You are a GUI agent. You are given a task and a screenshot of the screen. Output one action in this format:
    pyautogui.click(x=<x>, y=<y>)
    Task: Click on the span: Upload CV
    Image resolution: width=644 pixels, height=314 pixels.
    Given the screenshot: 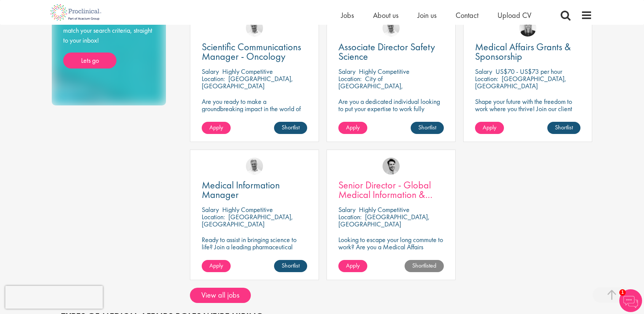 What is the action you would take?
    pyautogui.click(x=515, y=15)
    